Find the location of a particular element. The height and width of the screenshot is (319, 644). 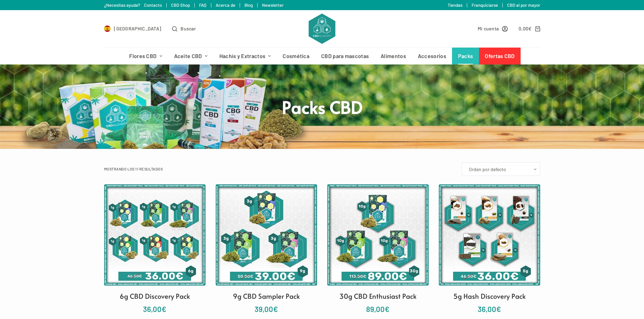

a: 5g Hash Discovery Pack 36,00€ is located at coordinates (489, 250).